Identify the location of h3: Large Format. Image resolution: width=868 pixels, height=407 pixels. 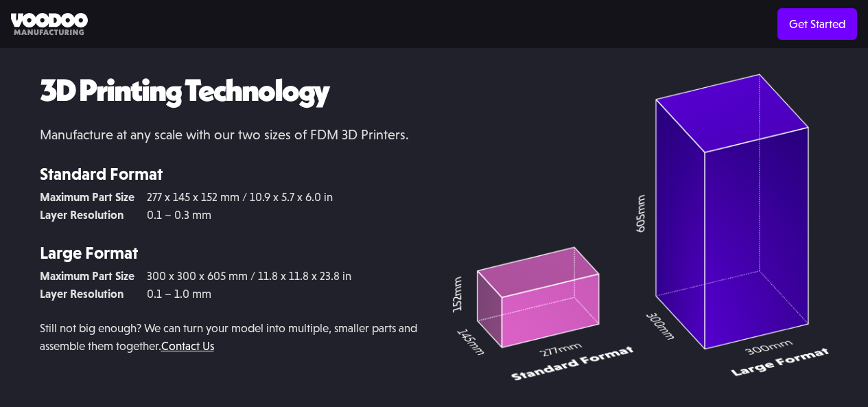
(229, 252).